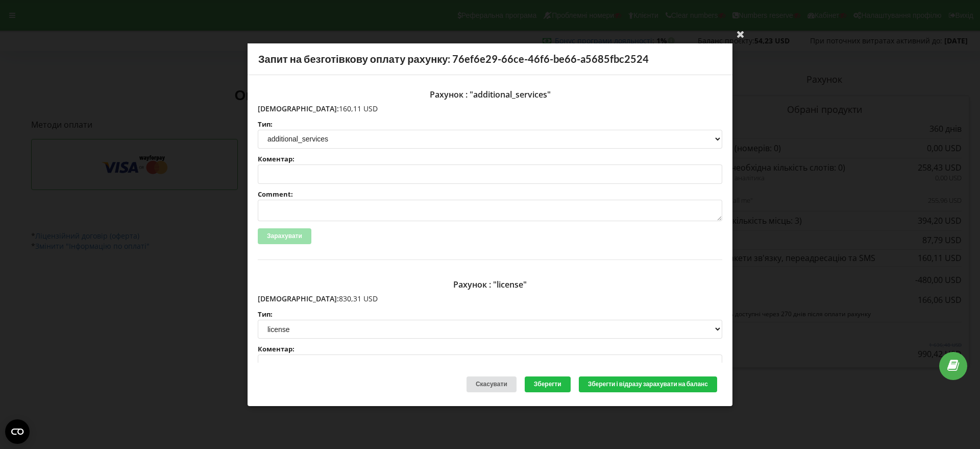 The height and width of the screenshot is (449, 980). I want to click on div: Запит на безготівкову оплату рахунку: 76ef6e29-66ce-46f6-be66-a5685fbc2524, so click(490, 59).